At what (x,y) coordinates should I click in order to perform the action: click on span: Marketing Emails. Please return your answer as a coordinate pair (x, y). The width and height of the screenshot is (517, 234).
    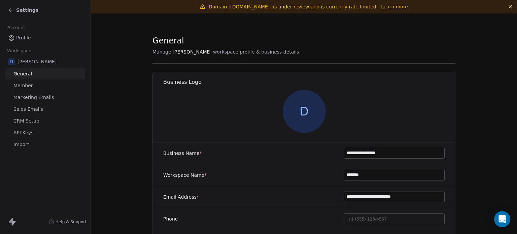
    Looking at the image, I should click on (34, 97).